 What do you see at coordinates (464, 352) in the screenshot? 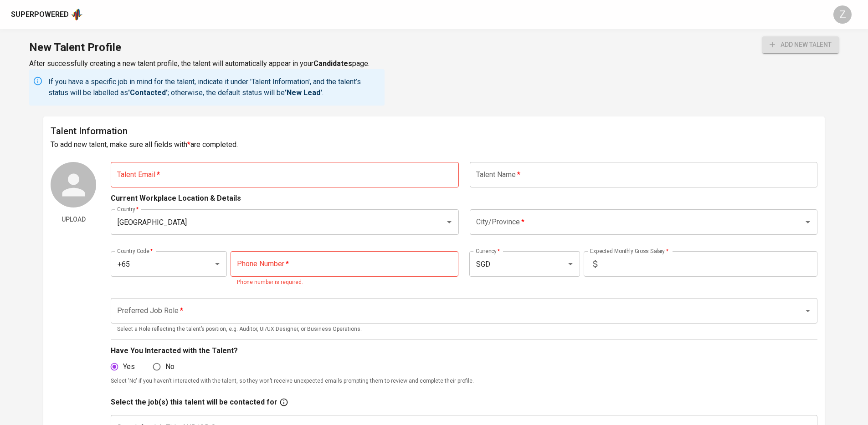
I see `p: Have You Interacted with the Talent?` at bounding box center [464, 352].